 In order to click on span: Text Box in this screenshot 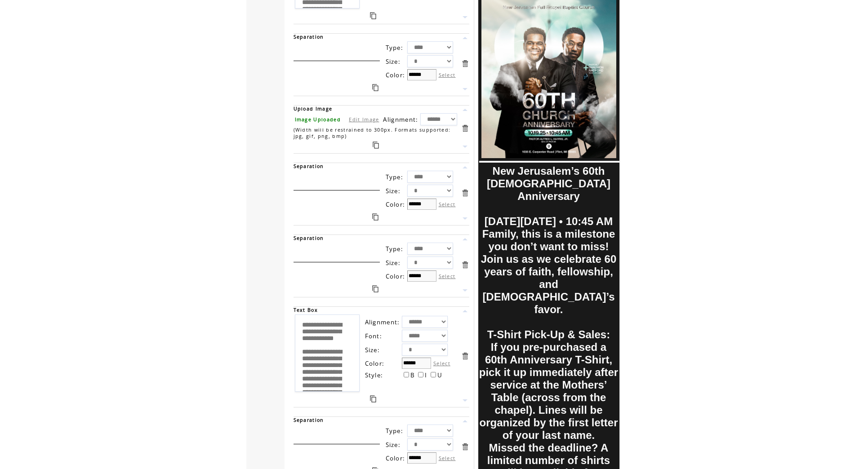, I will do `click(306, 310)`.